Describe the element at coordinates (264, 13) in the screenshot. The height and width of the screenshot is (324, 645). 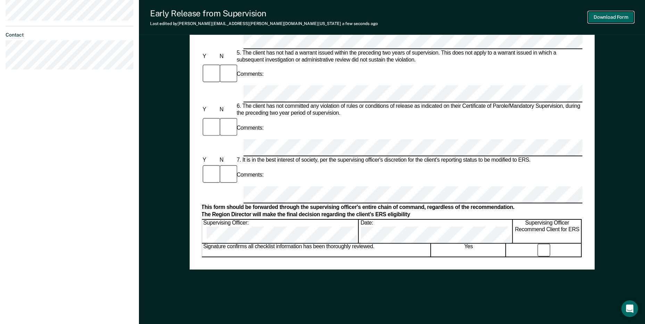
I see `div: Early Release from Supervision` at that location.